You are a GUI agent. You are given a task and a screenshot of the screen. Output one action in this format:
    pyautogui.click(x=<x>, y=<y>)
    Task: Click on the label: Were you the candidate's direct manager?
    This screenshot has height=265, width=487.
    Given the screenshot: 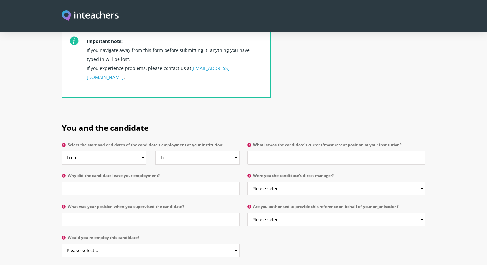 What is the action you would take?
    pyautogui.click(x=336, y=178)
    